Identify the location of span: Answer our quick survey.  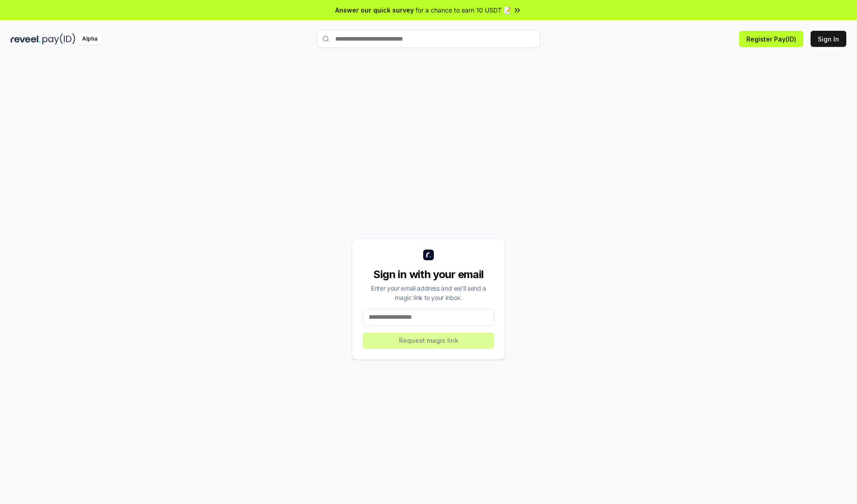
(375, 10).